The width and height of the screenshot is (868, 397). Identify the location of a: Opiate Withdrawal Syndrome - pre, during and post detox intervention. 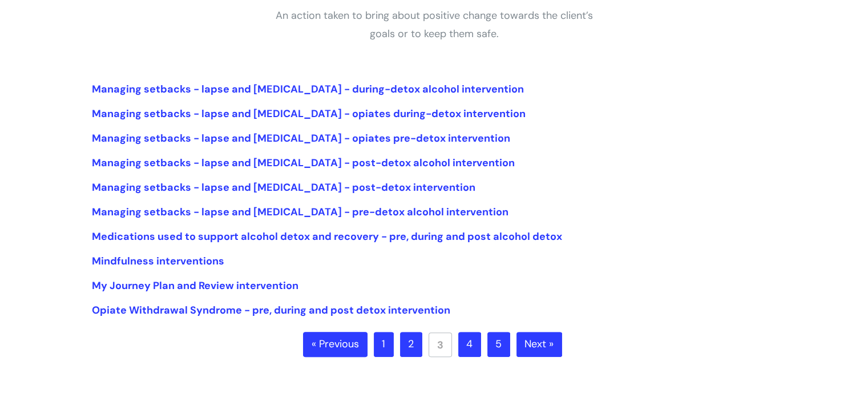
(271, 310).